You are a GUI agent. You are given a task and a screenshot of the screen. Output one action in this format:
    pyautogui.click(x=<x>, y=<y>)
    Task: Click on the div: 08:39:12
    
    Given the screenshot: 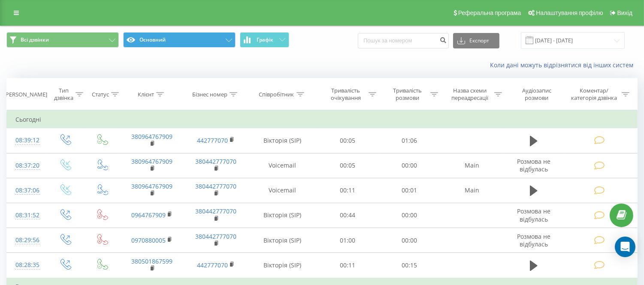 What is the action you would take?
    pyautogui.click(x=26, y=140)
    